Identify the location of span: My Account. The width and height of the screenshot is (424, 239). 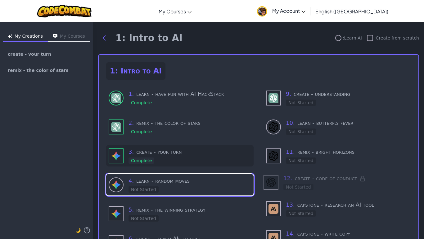
(289, 11).